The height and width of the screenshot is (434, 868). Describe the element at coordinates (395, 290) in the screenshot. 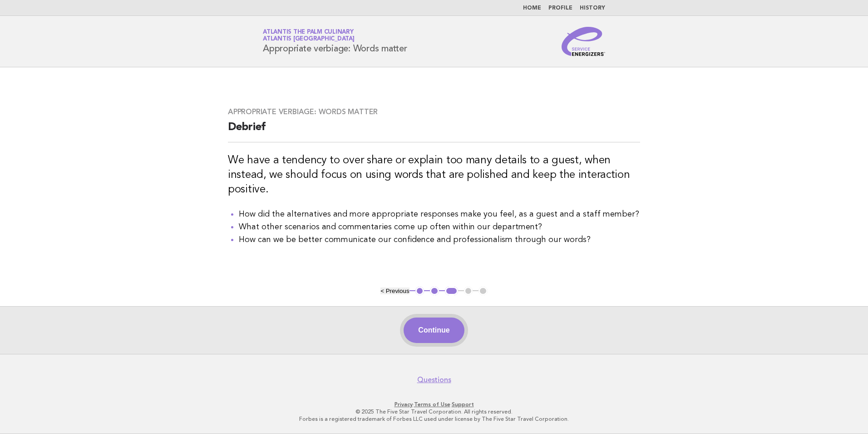

I see `button: < Previous` at that location.